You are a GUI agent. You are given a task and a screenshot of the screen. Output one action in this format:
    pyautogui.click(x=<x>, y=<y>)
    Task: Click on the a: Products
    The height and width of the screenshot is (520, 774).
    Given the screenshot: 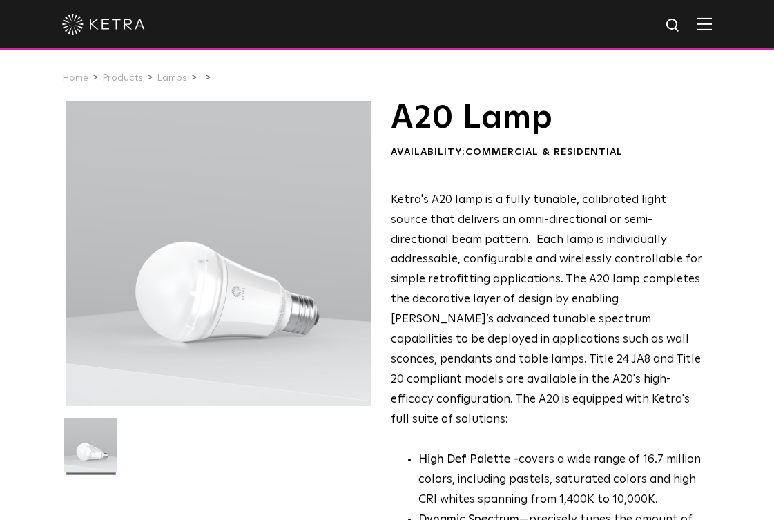 What is the action you would take?
    pyautogui.click(x=122, y=78)
    